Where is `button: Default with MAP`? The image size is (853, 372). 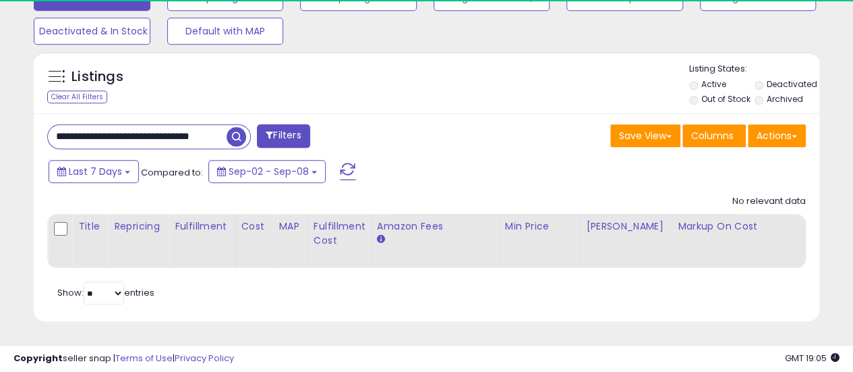
button: Default with MAP is located at coordinates (225, 31).